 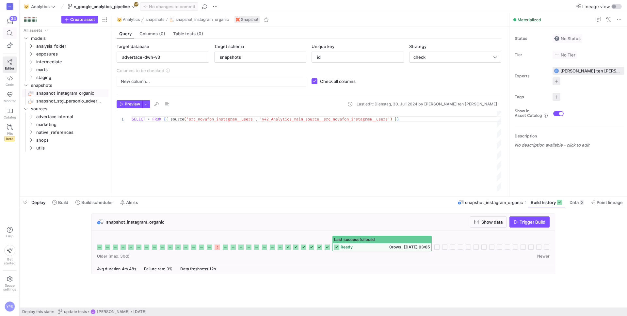 What do you see at coordinates (169, 269) in the screenshot?
I see `span: 3%` at bounding box center [169, 269].